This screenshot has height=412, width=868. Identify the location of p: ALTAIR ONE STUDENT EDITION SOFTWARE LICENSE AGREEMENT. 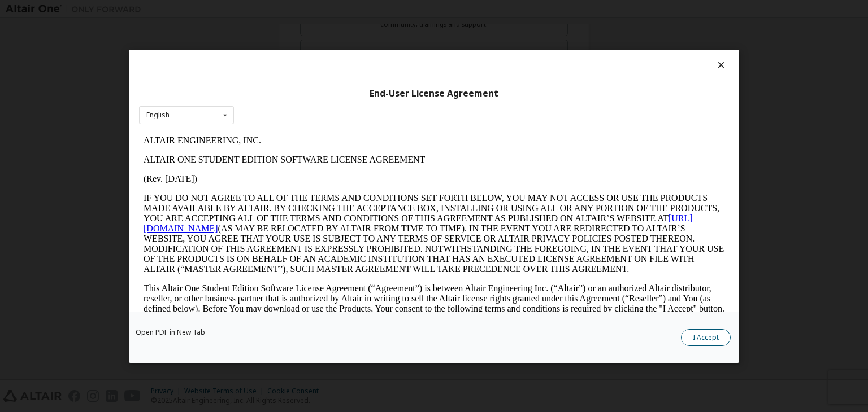
(295, 29).